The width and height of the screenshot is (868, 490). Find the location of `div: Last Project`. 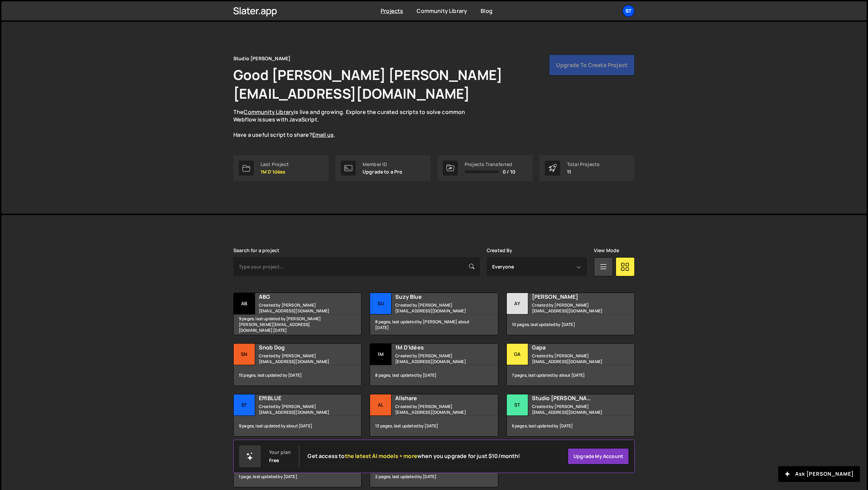

div: Last Project is located at coordinates (275, 164).